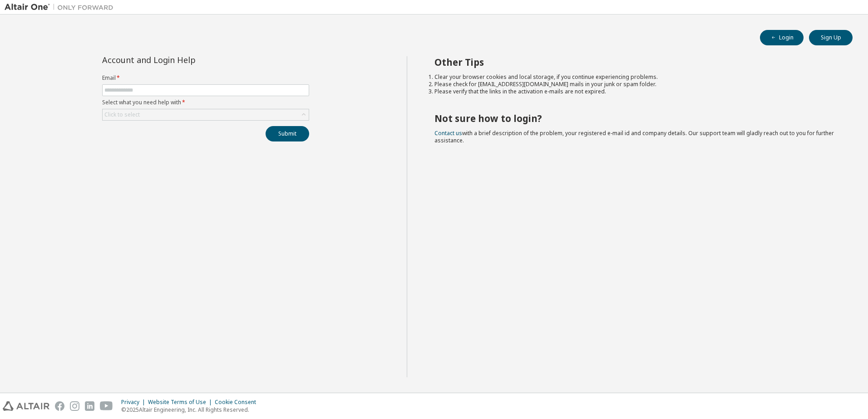 The height and width of the screenshot is (419, 868). I want to click on button: Sign Up, so click(831, 37).